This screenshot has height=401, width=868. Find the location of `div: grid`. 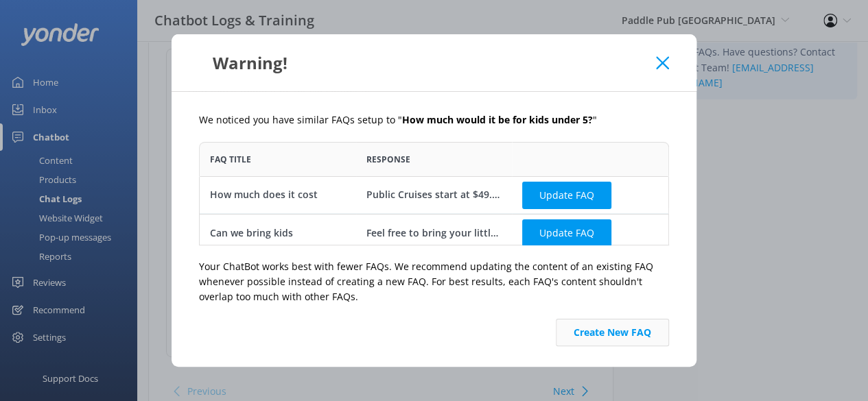

div: grid is located at coordinates (434, 210).